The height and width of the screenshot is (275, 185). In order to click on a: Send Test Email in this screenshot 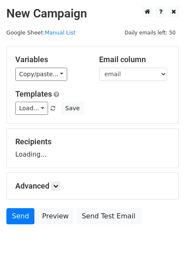, I will do `click(109, 216)`.